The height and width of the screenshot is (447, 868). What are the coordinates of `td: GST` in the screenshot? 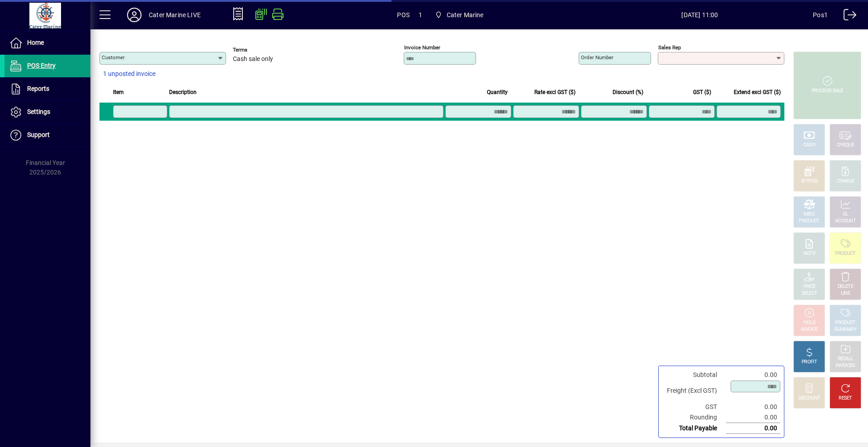 It's located at (694, 407).